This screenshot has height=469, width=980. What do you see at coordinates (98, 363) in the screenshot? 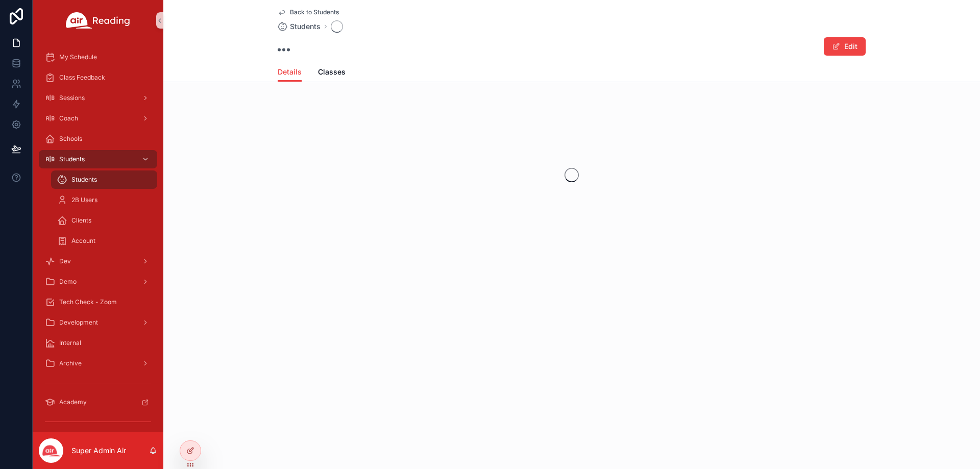
I see `a: Archive` at bounding box center [98, 363].